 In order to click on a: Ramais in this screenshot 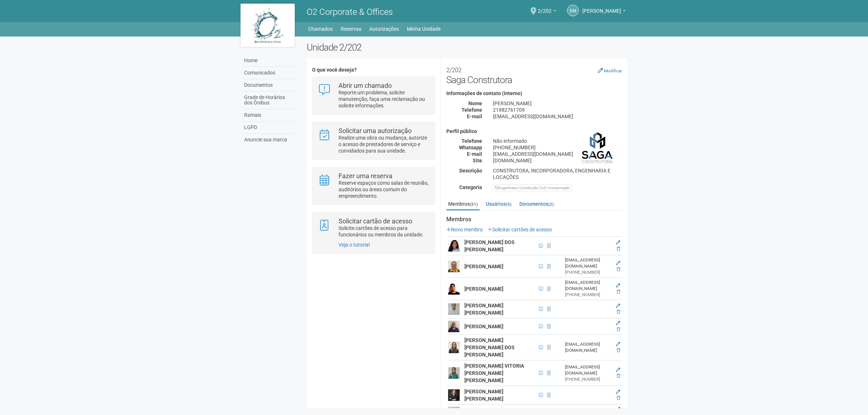, I will do `click(269, 115)`.